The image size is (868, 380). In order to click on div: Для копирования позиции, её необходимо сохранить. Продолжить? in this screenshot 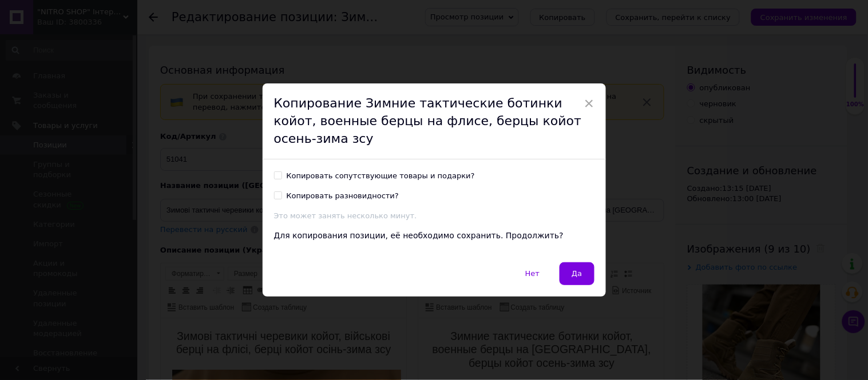, I will do `click(434, 236)`.